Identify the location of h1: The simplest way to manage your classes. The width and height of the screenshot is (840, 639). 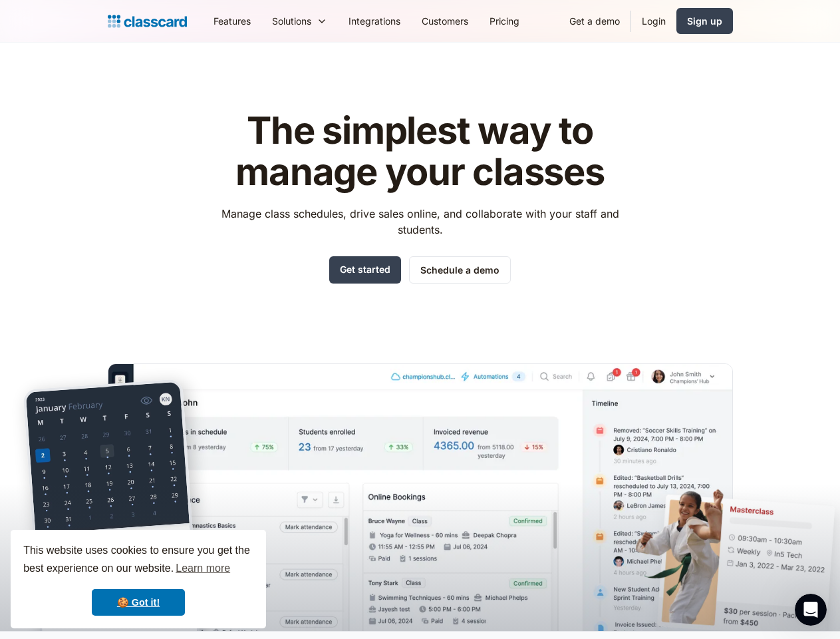
(420, 151).